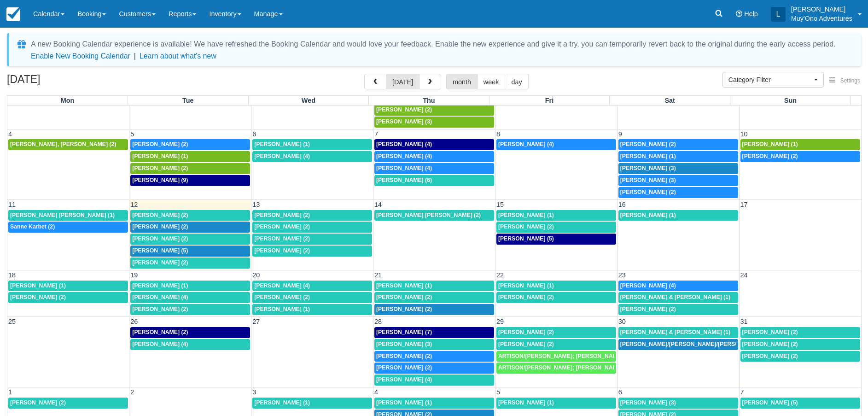 The width and height of the screenshot is (868, 416). I want to click on span: Sun, so click(790, 100).